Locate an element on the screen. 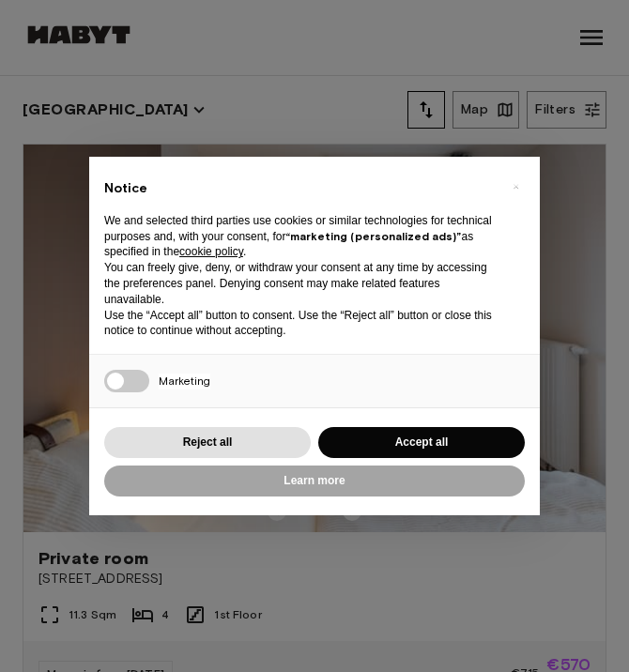  button: Learn more is located at coordinates (314, 480).